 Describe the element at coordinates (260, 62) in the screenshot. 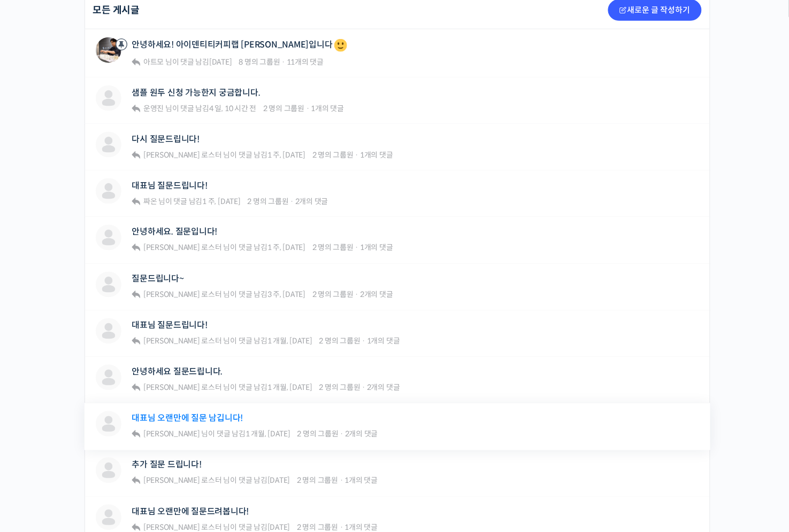

I see `span: 8 명의 그룹원` at that location.